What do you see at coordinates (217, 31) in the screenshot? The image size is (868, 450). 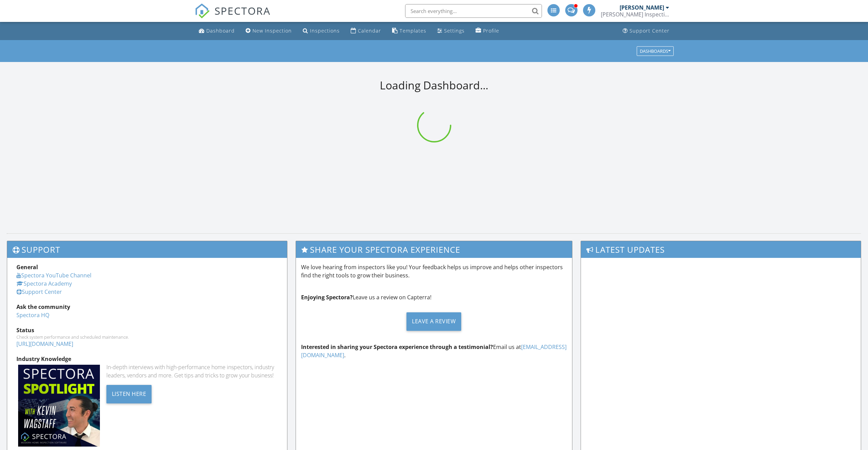 I see `a: Dashboard` at bounding box center [217, 31].